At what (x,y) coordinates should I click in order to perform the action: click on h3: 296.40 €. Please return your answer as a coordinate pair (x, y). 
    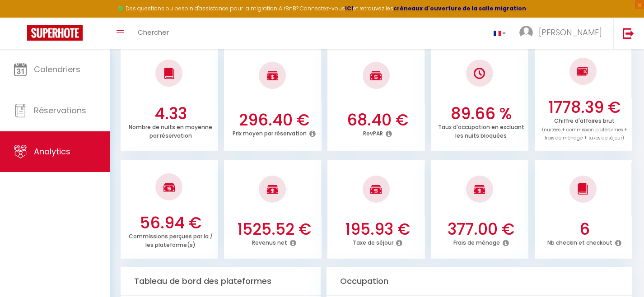
    Looking at the image, I should click on (274, 120).